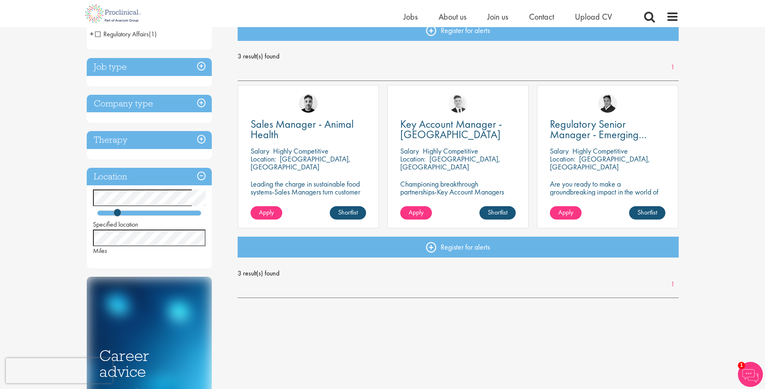 The width and height of the screenshot is (765, 389). I want to click on img: Chatbot, so click(750, 374).